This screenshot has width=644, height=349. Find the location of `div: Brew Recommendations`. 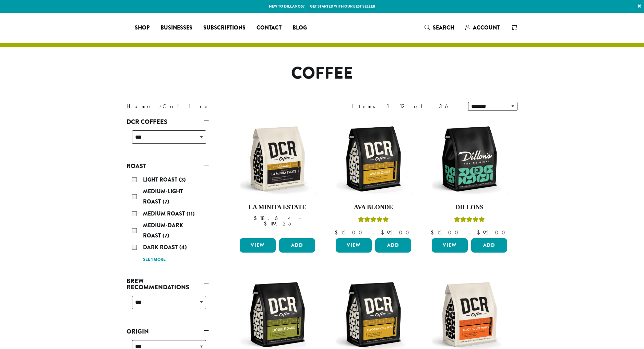

div: Brew Recommendations is located at coordinates (167, 305).